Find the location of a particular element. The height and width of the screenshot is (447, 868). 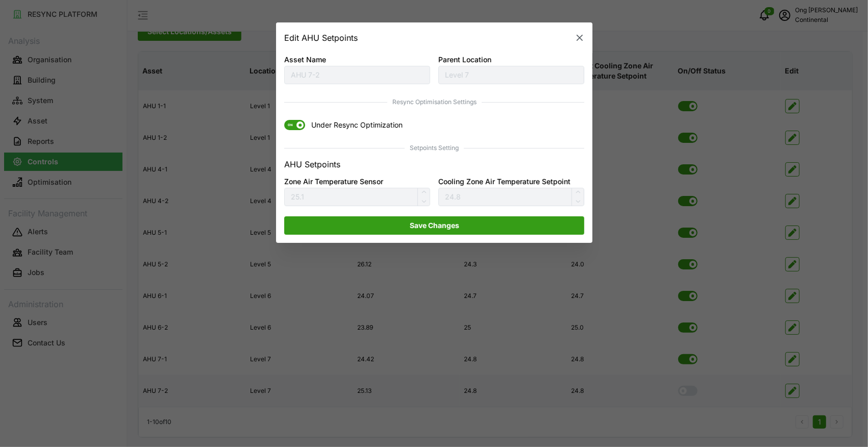

h2: Edit AHU Setpoints is located at coordinates (321, 38).